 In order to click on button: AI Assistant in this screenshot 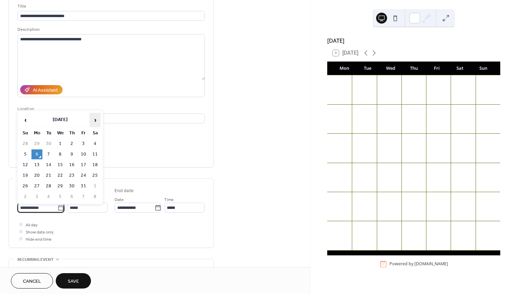, I will do `click(41, 90)`.